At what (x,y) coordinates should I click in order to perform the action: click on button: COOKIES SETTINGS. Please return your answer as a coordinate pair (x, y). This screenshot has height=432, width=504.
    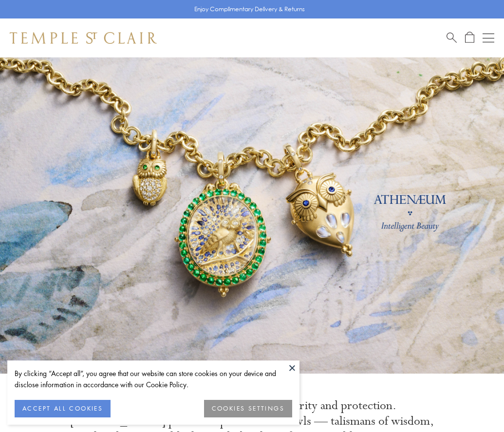
    Looking at the image, I should click on (248, 409).